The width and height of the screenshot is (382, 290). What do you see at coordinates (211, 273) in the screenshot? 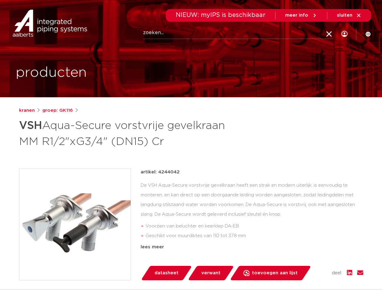
I see `a: verwant` at bounding box center [211, 273].